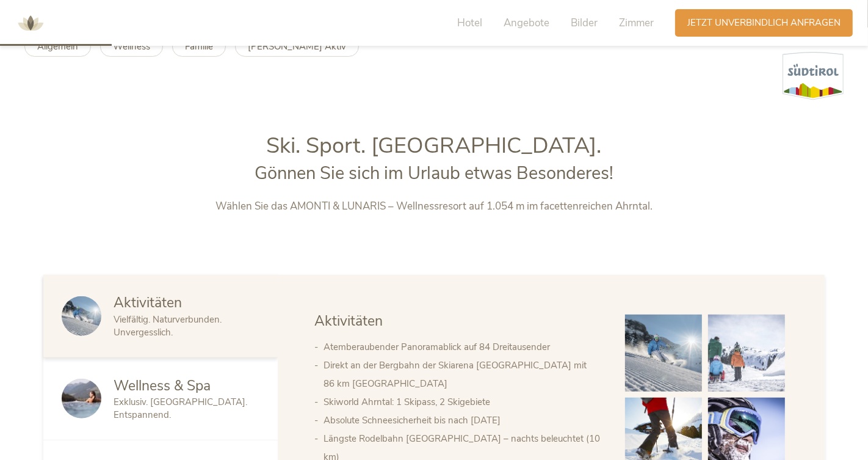  I want to click on a: Allgemein, so click(57, 46).